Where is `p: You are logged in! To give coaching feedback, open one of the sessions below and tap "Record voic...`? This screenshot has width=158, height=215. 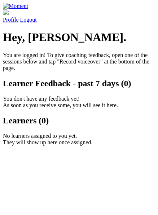 p: You are logged in! To give coaching feedback, open one of the sessions below and tap "Record voic... is located at coordinates (79, 62).